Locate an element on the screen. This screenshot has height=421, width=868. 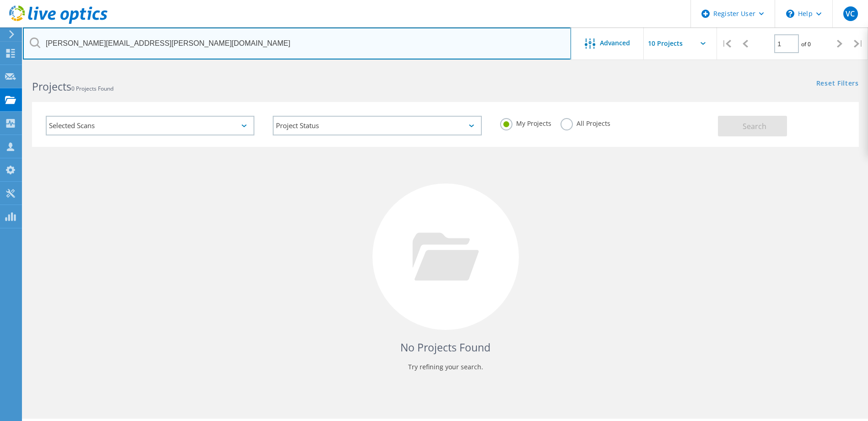
svg: \n is located at coordinates (790, 13).